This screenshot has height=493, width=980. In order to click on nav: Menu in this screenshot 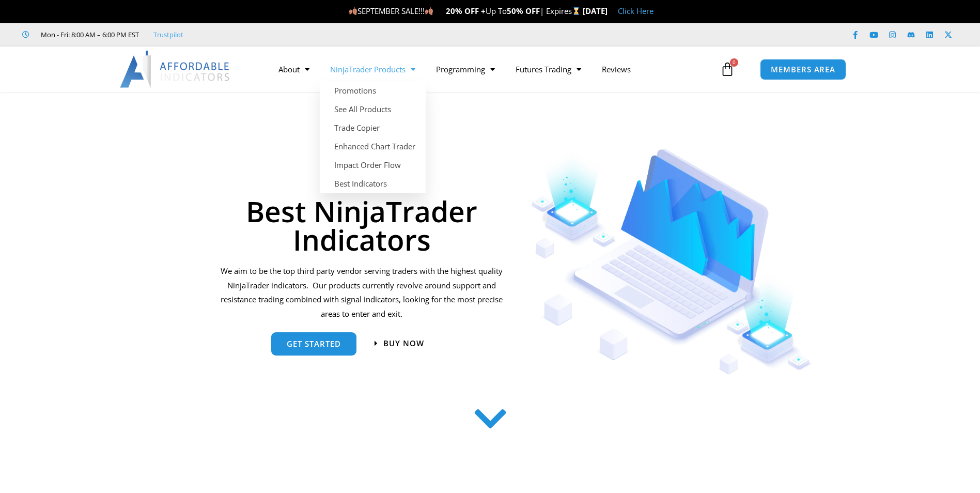, I will do `click(493, 70)`.